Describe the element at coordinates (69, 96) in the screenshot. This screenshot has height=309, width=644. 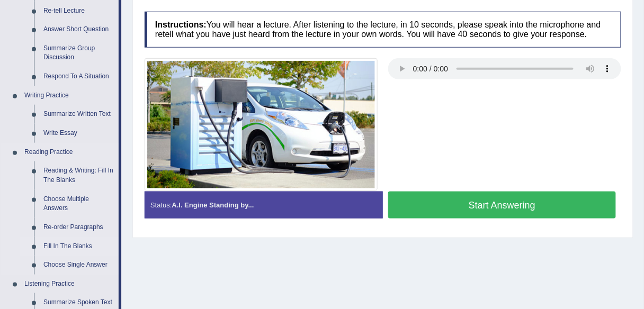
I see `a: Writing Practice` at that location.